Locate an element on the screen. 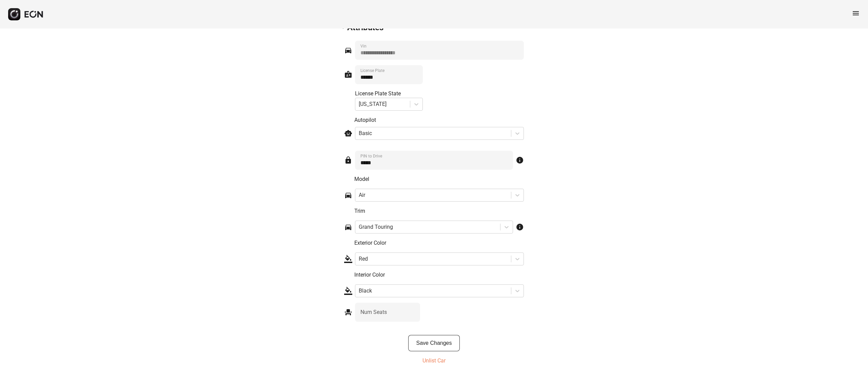  p: Exterior Color is located at coordinates (439, 243).